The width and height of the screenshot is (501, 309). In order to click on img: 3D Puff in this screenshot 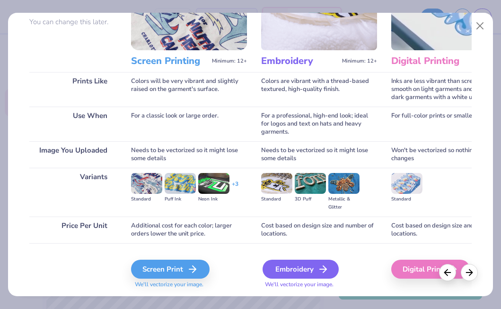, I will do `click(311, 183)`.